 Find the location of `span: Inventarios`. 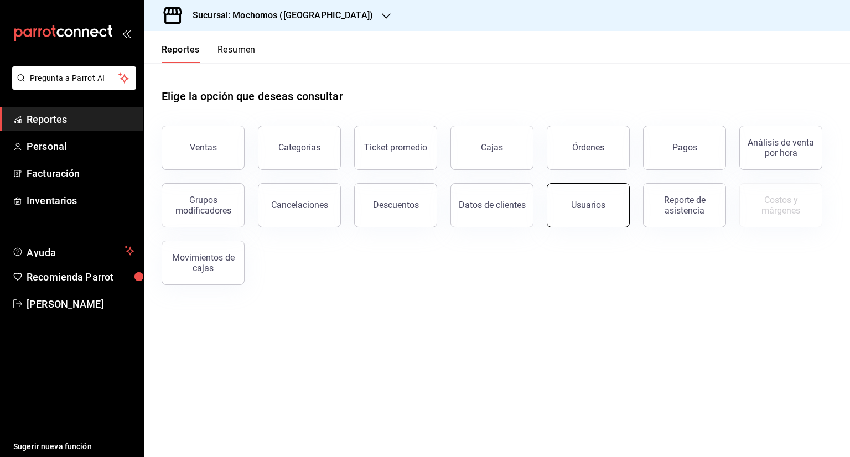

span: Inventarios is located at coordinates (80, 200).